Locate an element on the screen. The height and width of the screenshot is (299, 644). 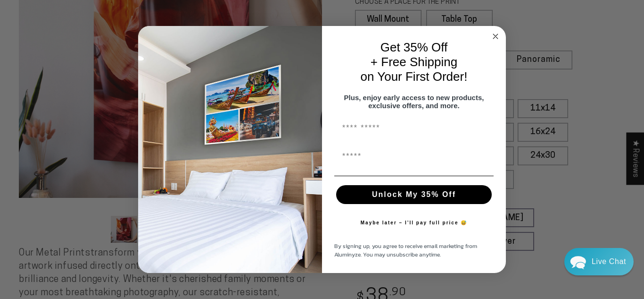
div: Contact Us Directly is located at coordinates (609, 261).